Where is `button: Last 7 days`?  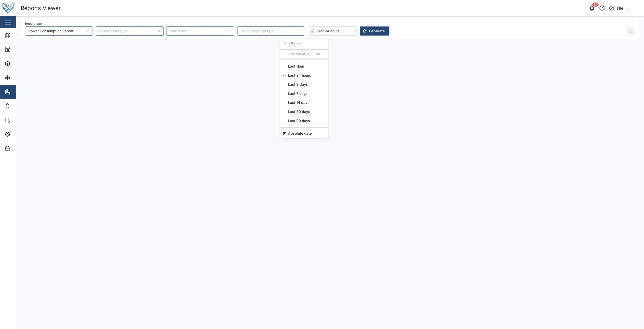 button: Last 7 days is located at coordinates (304, 93).